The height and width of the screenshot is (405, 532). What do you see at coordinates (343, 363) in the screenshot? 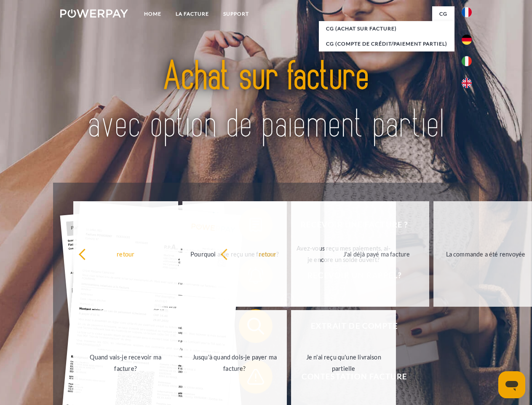
I see `div: Je n'ai reçu qu'une livraison partielle` at bounding box center [343, 363].